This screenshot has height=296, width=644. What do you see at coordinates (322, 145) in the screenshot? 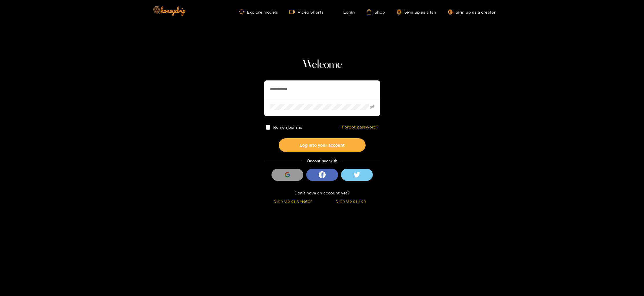
I see `button: Log into your account` at bounding box center [322, 145].